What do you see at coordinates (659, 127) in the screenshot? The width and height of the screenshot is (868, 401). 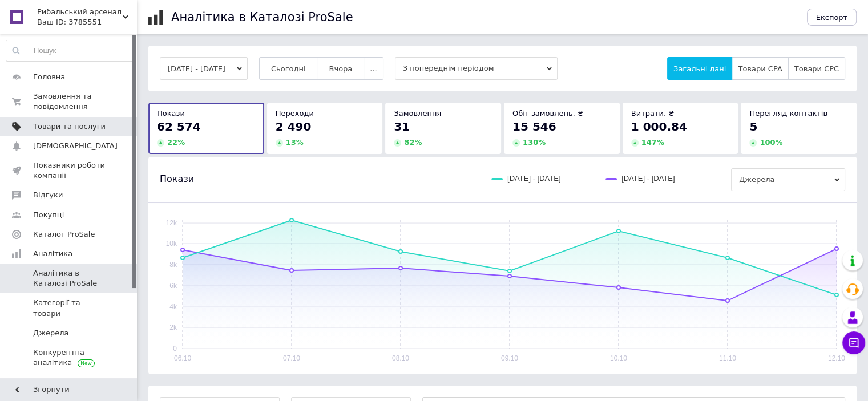 I see `span: 1 000.84` at bounding box center [659, 127].